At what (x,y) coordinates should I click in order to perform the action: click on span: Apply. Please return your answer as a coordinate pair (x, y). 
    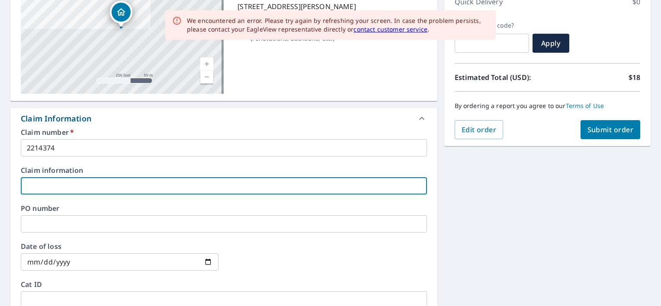
    Looking at the image, I should click on (551, 43).